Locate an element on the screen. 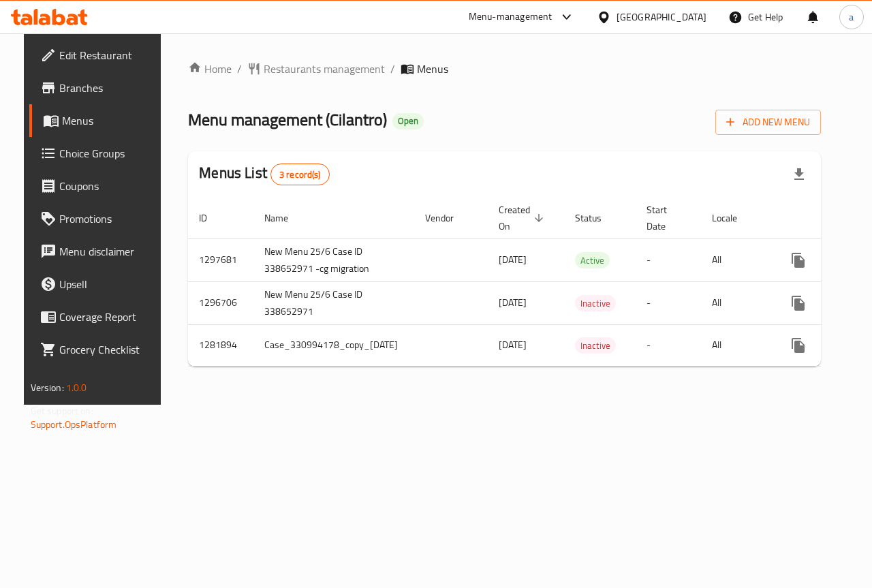 This screenshot has height=588, width=872. a: Restaurants management is located at coordinates (316, 69).